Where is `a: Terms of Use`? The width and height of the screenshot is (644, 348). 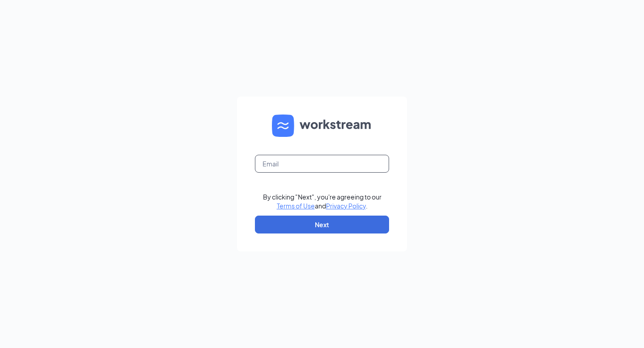
a: Terms of Use is located at coordinates (296, 206).